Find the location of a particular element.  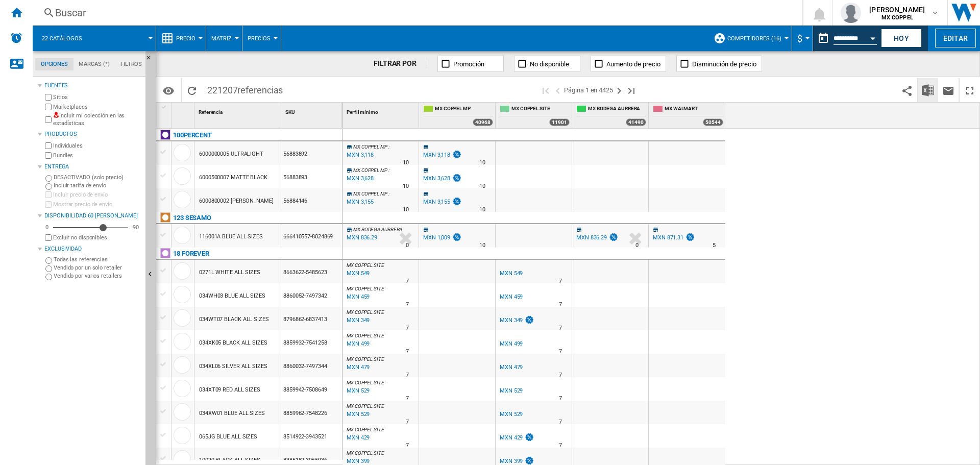

div: Entrega is located at coordinates (93, 167).